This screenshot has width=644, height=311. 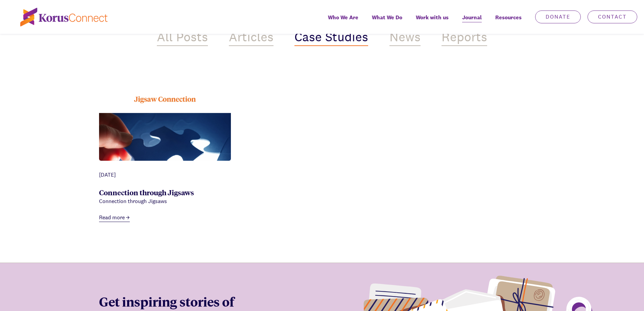 What do you see at coordinates (472, 18) in the screenshot?
I see `span: Journal` at bounding box center [472, 18].